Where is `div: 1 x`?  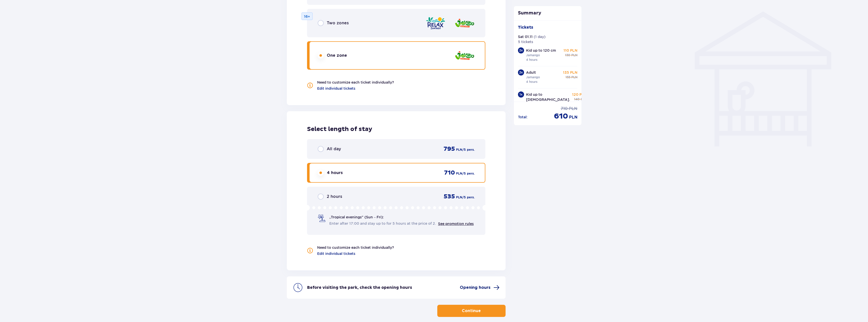
div: 1 x is located at coordinates (521, 95).